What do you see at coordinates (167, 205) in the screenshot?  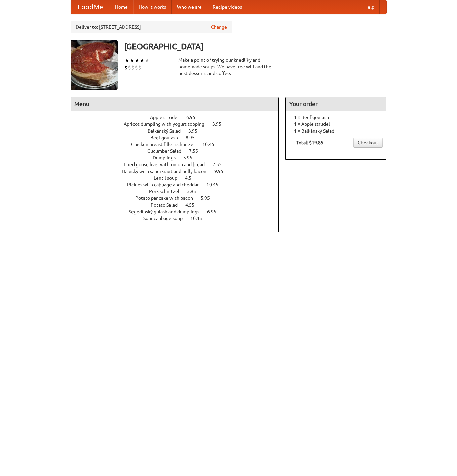 I see `span: Potato Salad` at bounding box center [167, 205].